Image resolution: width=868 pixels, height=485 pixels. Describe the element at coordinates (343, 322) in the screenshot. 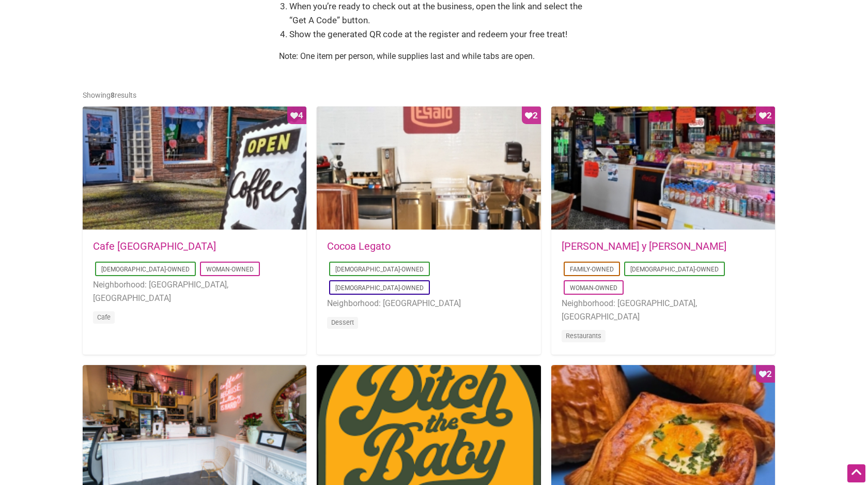

I see `a: Dessert` at that location.